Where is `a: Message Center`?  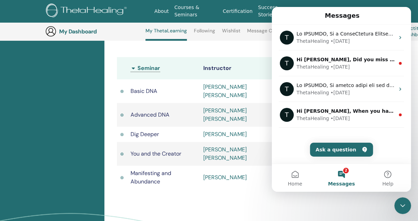
a: Message Center is located at coordinates (266, 33).